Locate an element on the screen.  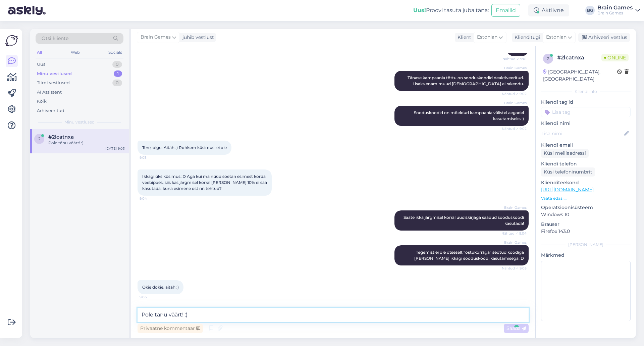
span: Ikkagi üks küsimus :D Aga kui ma nüüd soetan esimest korda veebipoes, siis kas järgmisel korral [... is located at coordinates (205, 182).